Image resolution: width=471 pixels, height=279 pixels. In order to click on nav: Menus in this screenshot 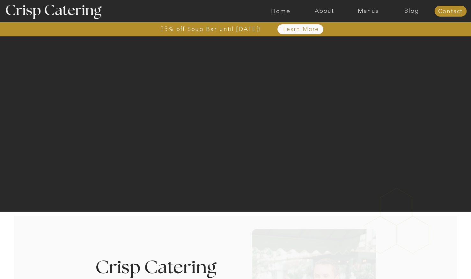, I will do `click(368, 11)`.